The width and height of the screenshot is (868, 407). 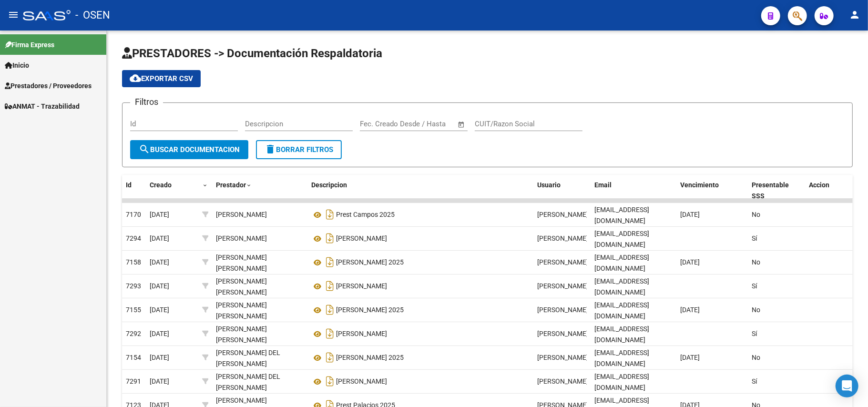 I want to click on span: Borrar Filtros, so click(x=299, y=150).